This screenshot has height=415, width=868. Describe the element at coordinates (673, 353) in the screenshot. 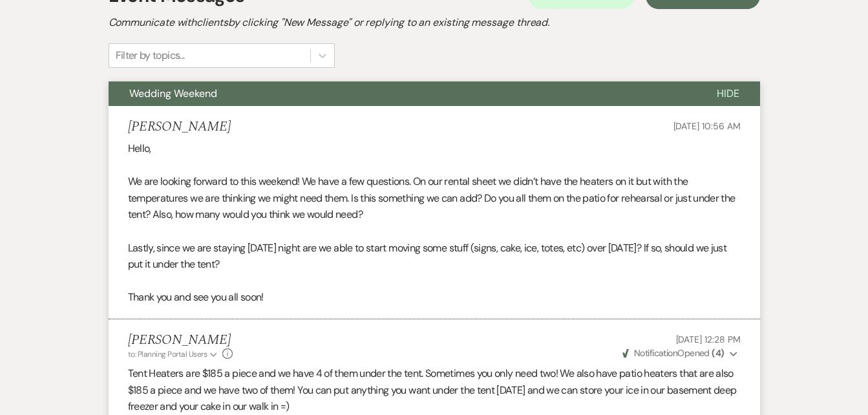

I see `span: Opened` at that location.